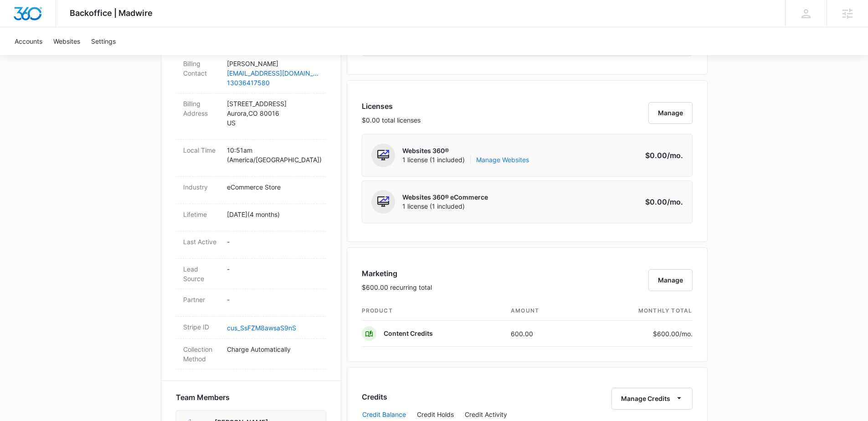 Image resolution: width=868 pixels, height=421 pixels. I want to click on th: product, so click(433, 311).